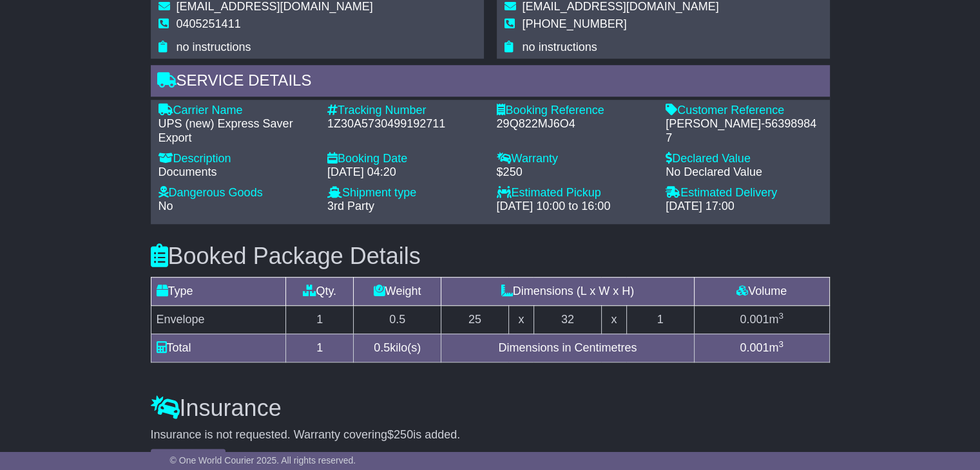 The image size is (980, 470). What do you see at coordinates (398, 291) in the screenshot?
I see `td: Weight` at bounding box center [398, 291].